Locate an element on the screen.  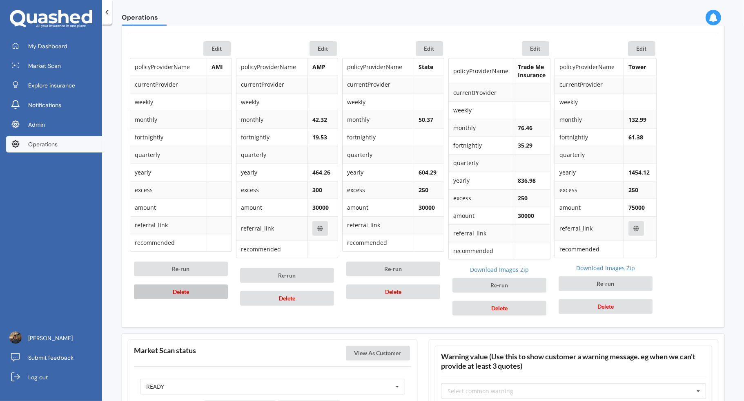
b: 42.32 is located at coordinates (320, 119).